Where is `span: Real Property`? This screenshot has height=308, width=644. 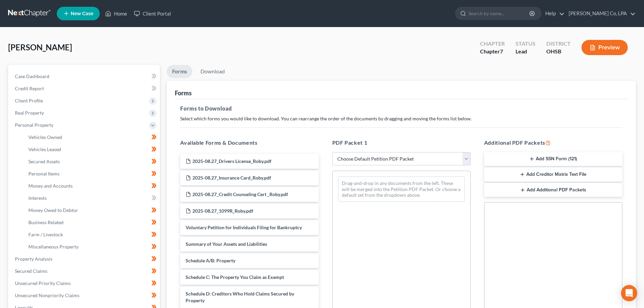
span: Real Property is located at coordinates (29, 113).